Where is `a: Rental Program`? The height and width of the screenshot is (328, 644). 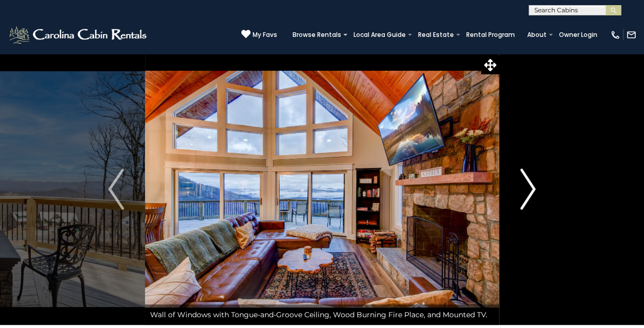 a: Rental Program is located at coordinates (490, 35).